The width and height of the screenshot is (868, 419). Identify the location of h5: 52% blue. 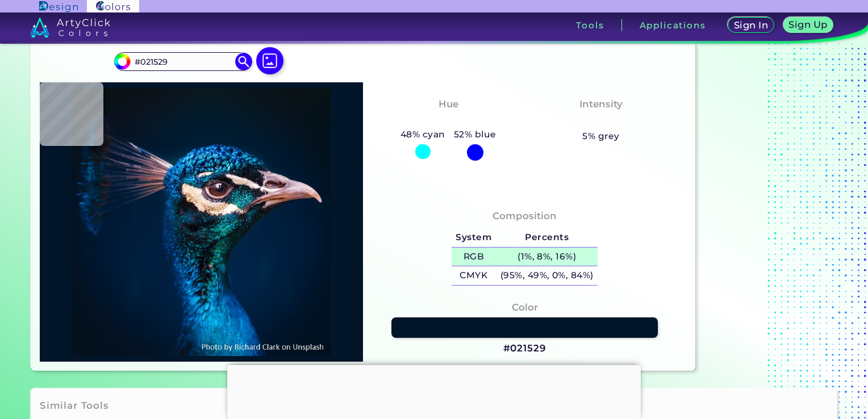
(475, 135).